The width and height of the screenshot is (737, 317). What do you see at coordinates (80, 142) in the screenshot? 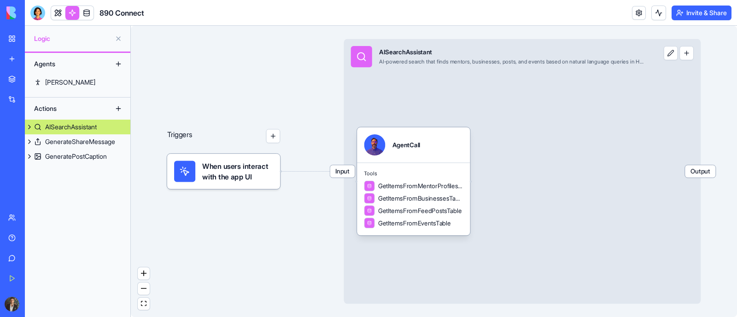
I see `div: GenerateShareMessage` at bounding box center [80, 142].